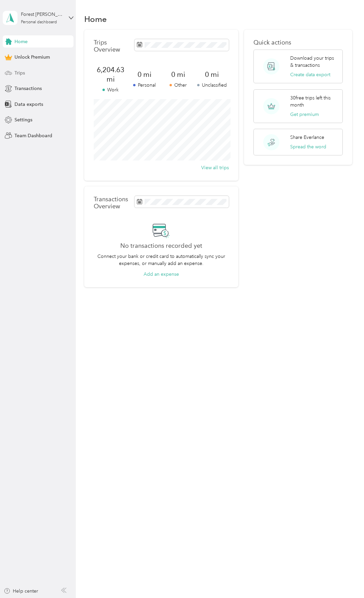 The image size is (364, 598). I want to click on p: 30 free trips left this month, so click(314, 101).